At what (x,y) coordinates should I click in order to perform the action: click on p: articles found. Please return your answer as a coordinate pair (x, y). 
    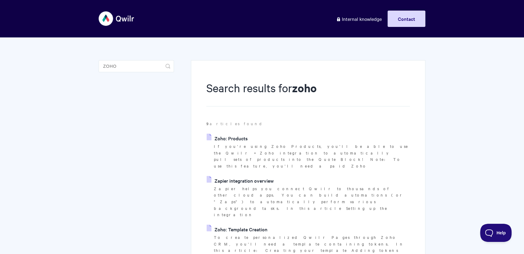
    Looking at the image, I should click on (308, 124).